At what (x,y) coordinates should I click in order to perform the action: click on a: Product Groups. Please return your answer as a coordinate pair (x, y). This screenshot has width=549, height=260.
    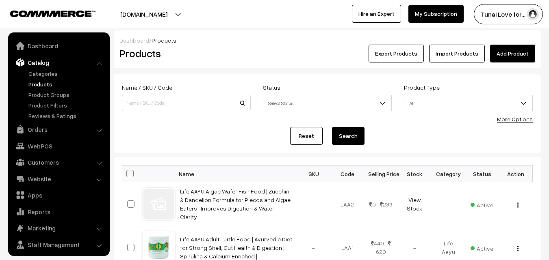
    Looking at the image, I should click on (67, 95).